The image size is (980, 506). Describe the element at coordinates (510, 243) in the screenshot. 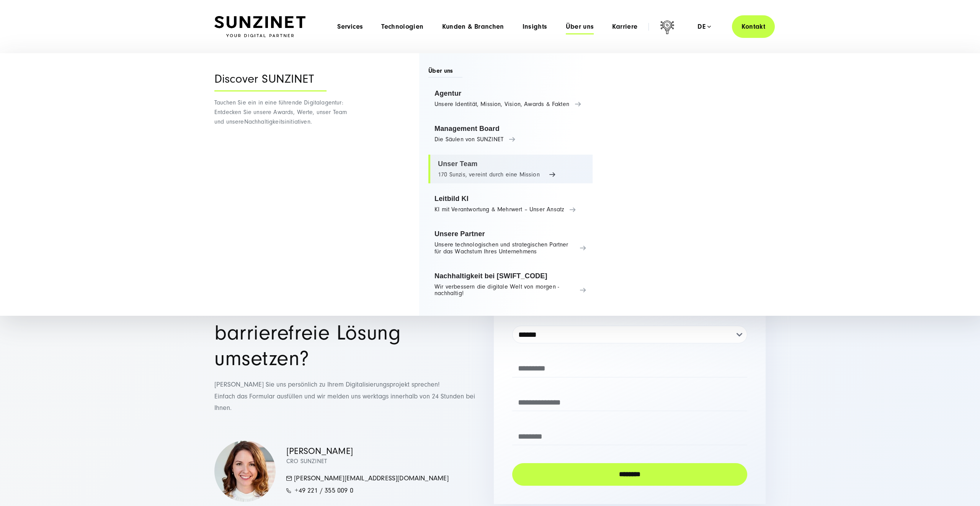

I see `a: Unsere Partner Unsere technologischen und strategischen Partner für das Wachstum Ihres Unternehmens` at that location.